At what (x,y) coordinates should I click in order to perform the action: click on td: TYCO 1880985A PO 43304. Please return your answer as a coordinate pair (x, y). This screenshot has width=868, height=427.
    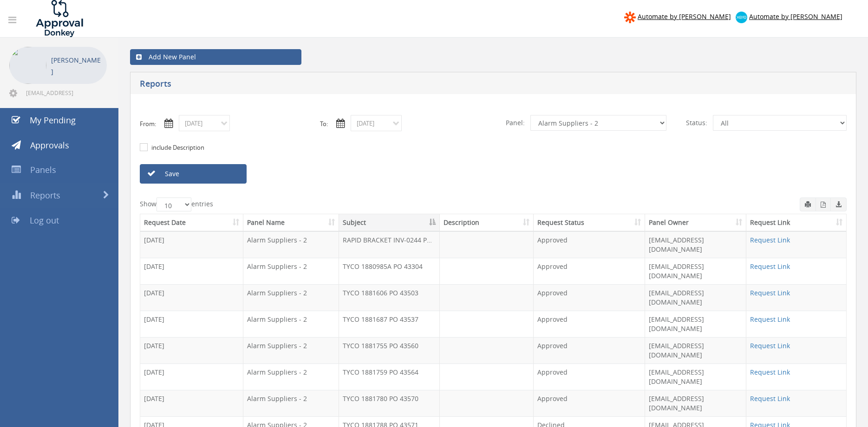
    Looking at the image, I should click on (389, 271).